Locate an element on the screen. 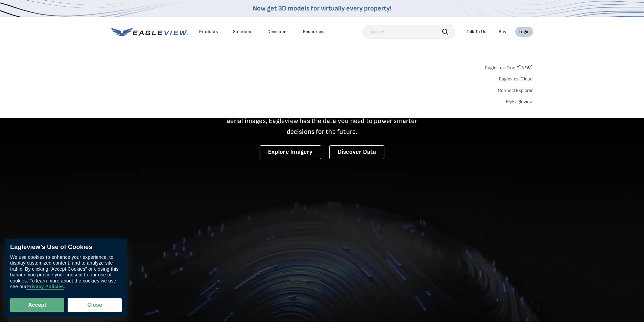 The image size is (644, 322). button: Accept is located at coordinates (37, 305).